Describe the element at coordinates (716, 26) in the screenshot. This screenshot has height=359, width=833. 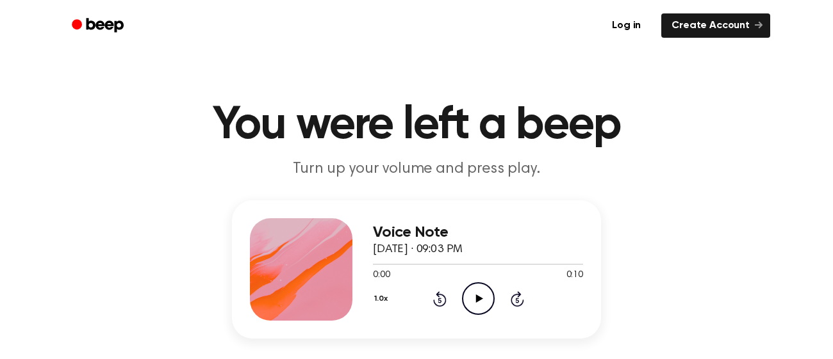
I see `a: Create Account` at that location.